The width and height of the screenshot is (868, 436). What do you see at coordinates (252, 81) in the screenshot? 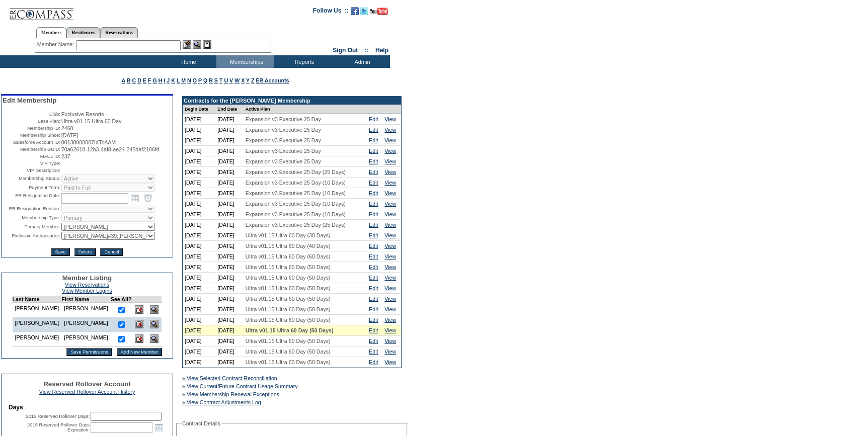
I see `a: Z` at bounding box center [252, 81].